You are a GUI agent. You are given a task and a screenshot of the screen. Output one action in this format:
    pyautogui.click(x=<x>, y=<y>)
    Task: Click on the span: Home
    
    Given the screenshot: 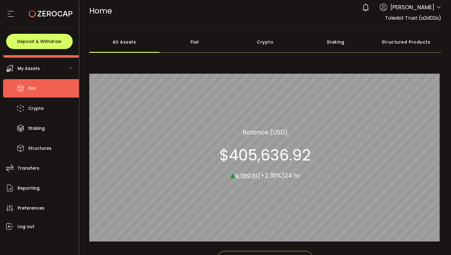 What is the action you would take?
    pyautogui.click(x=101, y=11)
    